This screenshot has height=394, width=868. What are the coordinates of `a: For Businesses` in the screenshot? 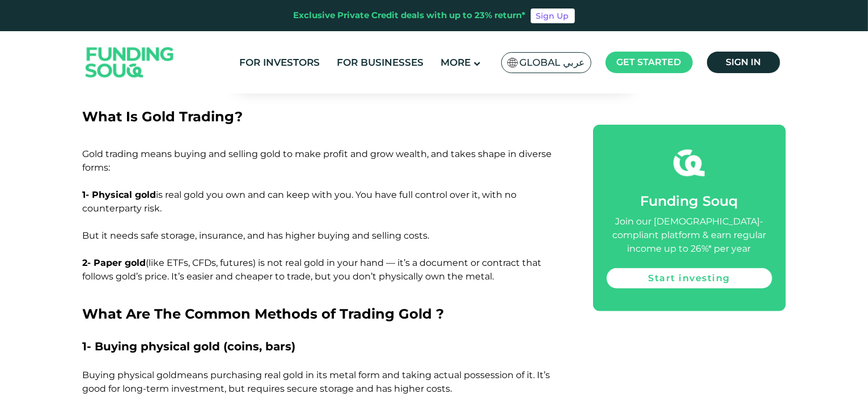 It's located at (380, 63).